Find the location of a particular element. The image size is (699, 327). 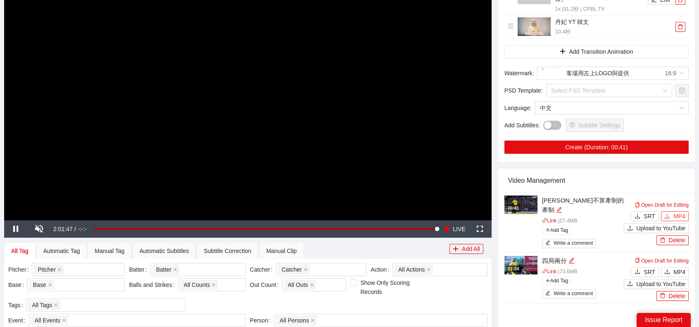

button: Pause is located at coordinates (16, 229).